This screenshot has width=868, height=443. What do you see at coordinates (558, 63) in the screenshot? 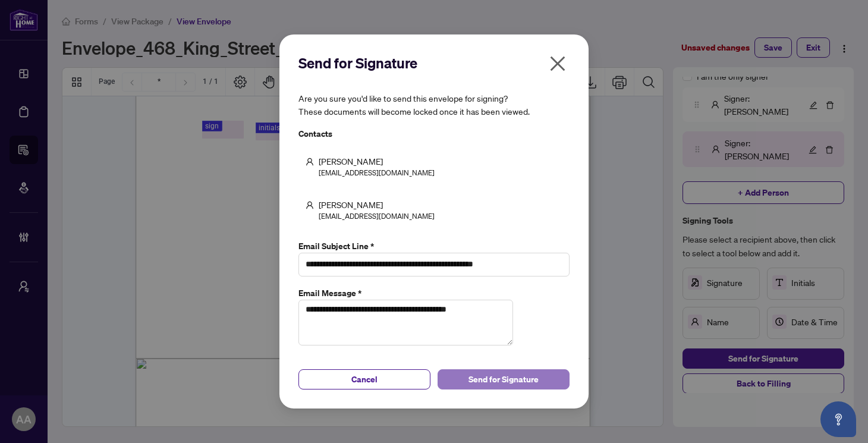
I see `span: close` at bounding box center [558, 63].